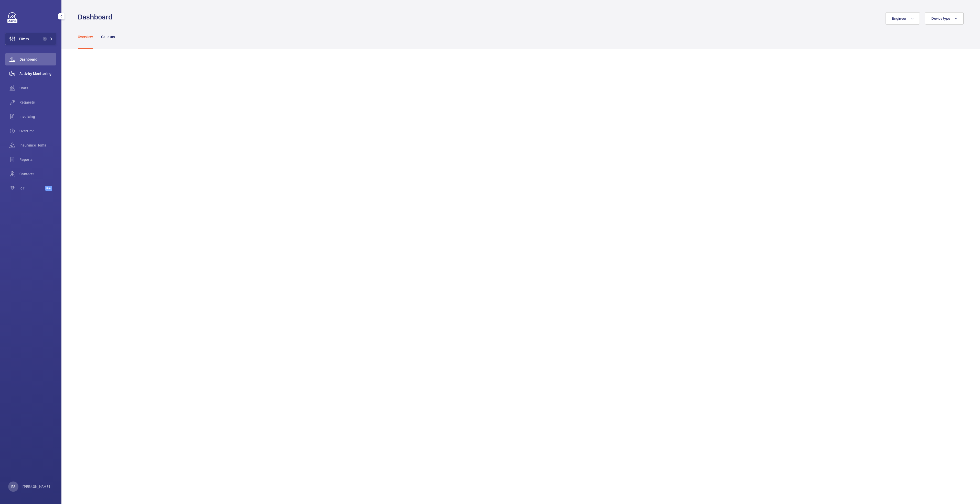  I want to click on span: Activity Monitoring, so click(38, 73).